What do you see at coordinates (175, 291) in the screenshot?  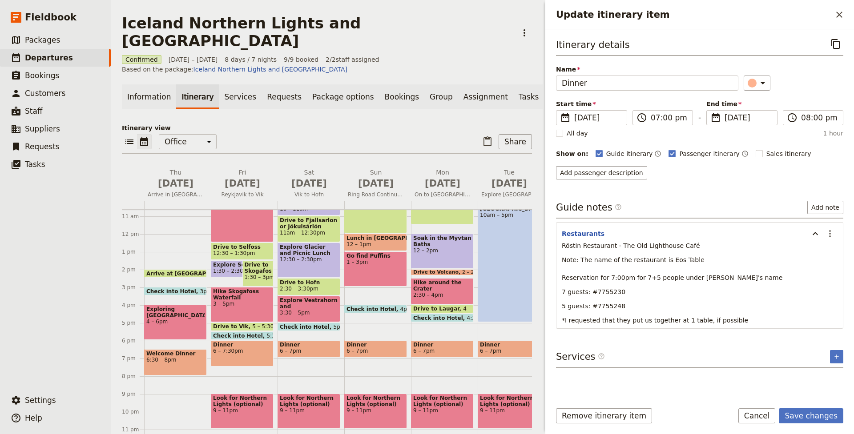 I see `div: Check into Hotel3pm` at bounding box center [175, 291].